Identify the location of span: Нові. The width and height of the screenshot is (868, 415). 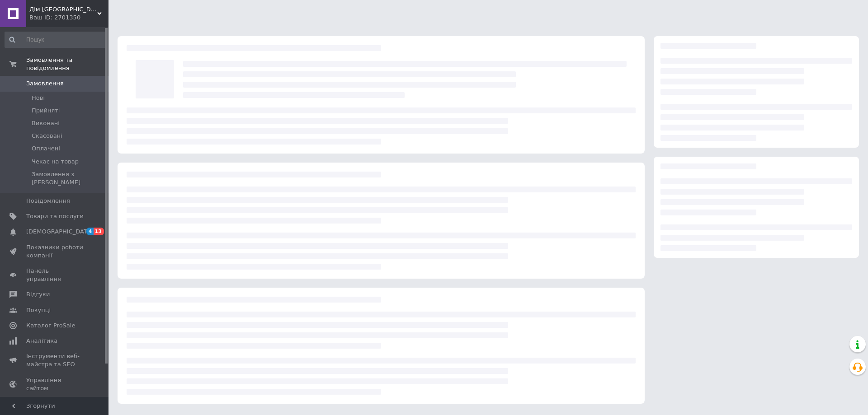
(38, 98).